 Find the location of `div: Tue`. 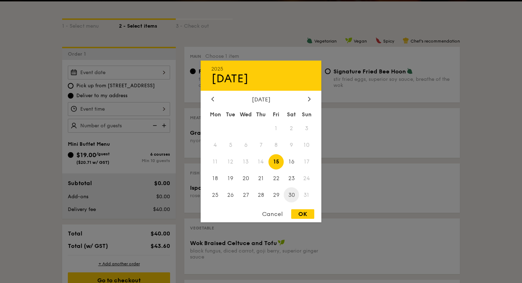

div: Tue is located at coordinates (230, 115).